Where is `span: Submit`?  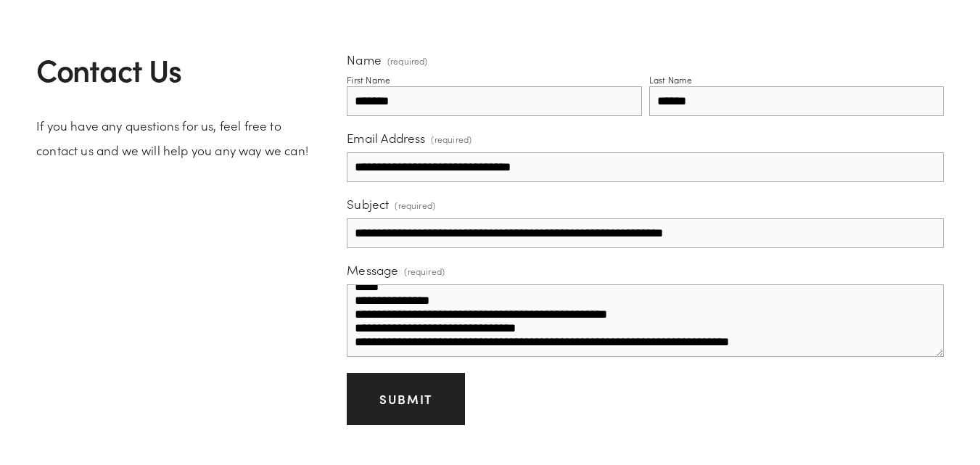
span: Submit is located at coordinates (405, 399).